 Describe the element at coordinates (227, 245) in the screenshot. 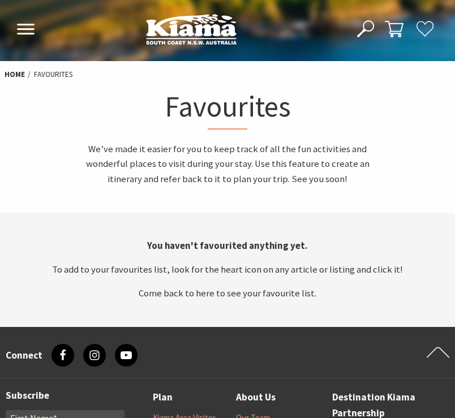

I see `strong: You haven't favourited anything yet.` at that location.